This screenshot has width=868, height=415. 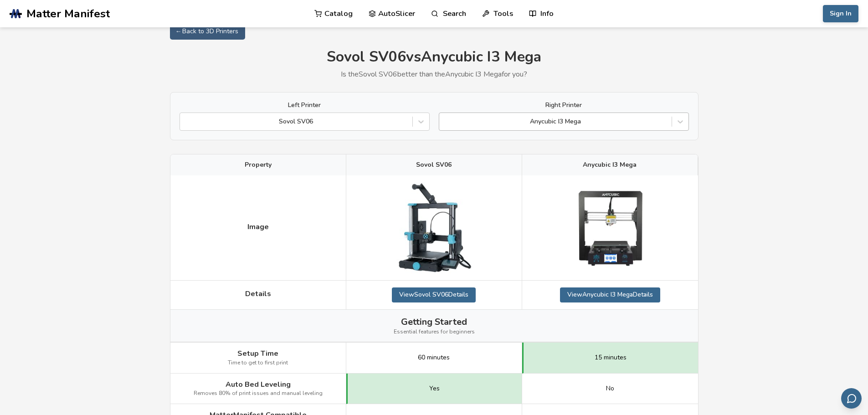 What do you see at coordinates (207, 31) in the screenshot?
I see `a: ← Back to 3D Printers` at bounding box center [207, 31].